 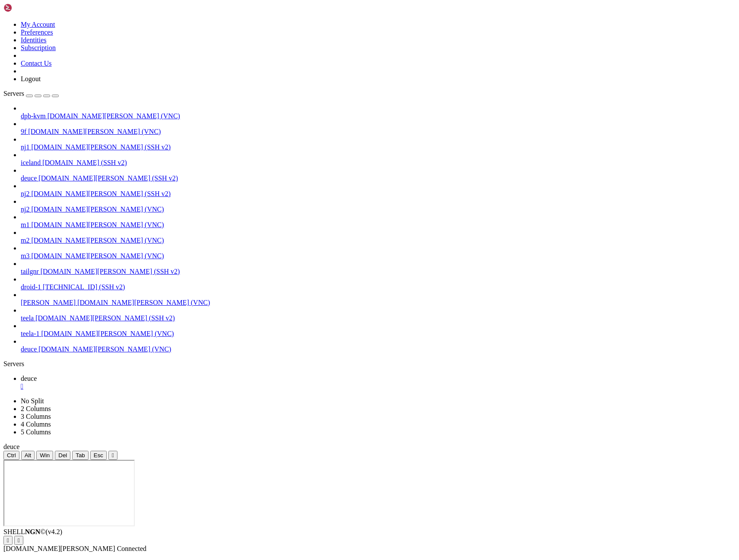 I want to click on span: Win, so click(x=45, y=455).